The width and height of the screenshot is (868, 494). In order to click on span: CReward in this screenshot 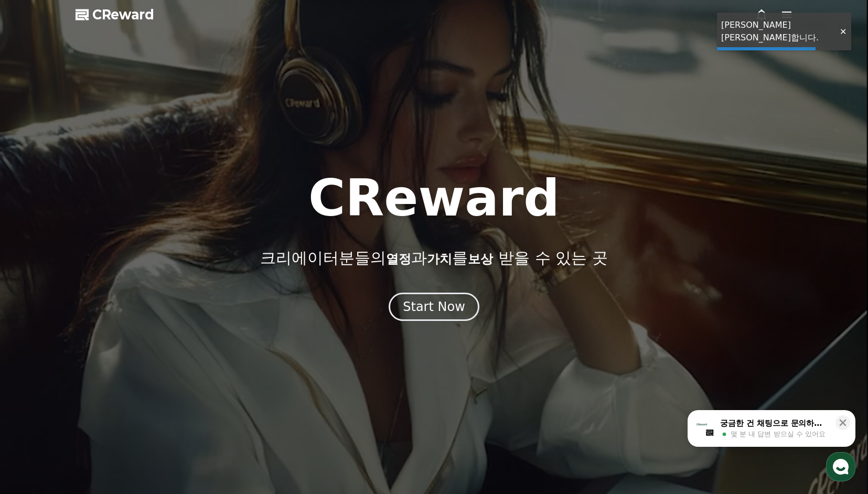, I will do `click(123, 14)`.